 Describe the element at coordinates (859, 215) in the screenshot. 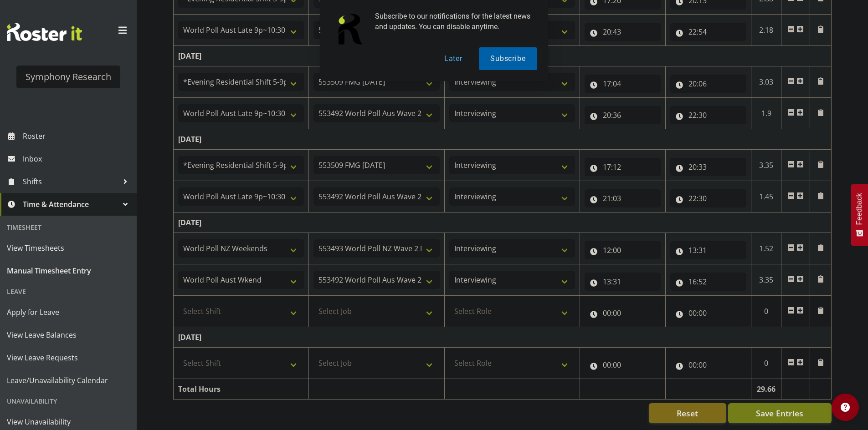

I see `button: Feedback - Show survey` at that location.